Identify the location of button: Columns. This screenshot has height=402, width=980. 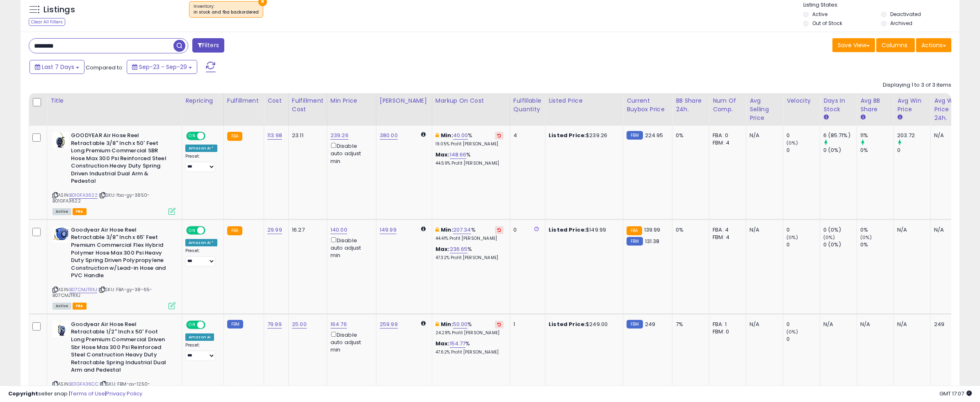
(895, 45).